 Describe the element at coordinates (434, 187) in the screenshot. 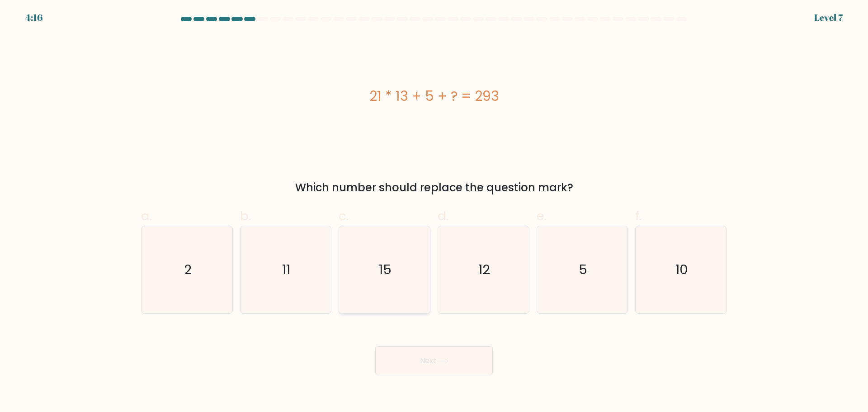

I see `div: Which number should replace the question mark?` at that location.